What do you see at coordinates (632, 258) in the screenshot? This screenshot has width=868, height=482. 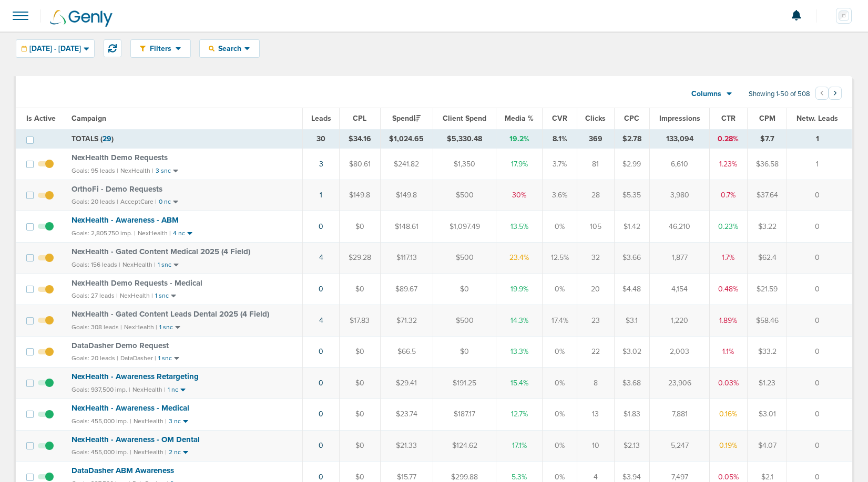 I see `td: $3.66` at bounding box center [632, 258].